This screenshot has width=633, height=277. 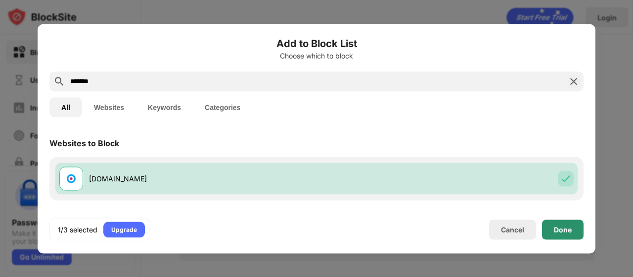 I want to click on div: Choose which to block, so click(x=317, y=55).